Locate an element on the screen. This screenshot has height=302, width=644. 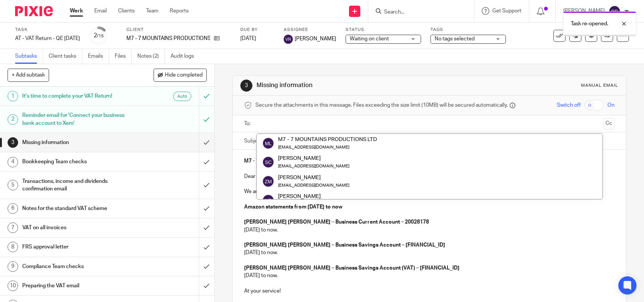
img: Pixie is located at coordinates (34, 11).